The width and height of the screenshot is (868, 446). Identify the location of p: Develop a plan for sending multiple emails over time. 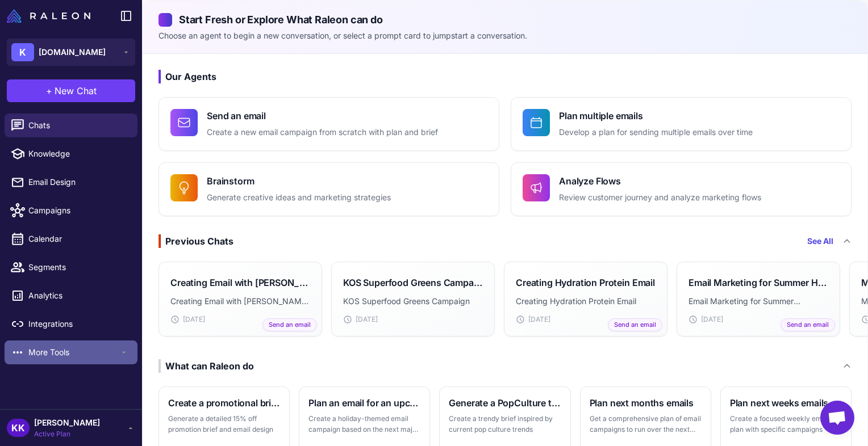
(655, 132).